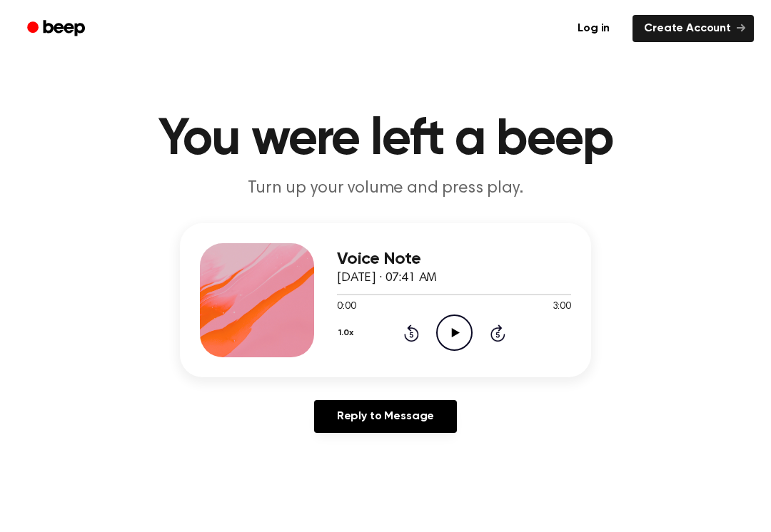  I want to click on p: Turn up your volume and press play., so click(386, 188).